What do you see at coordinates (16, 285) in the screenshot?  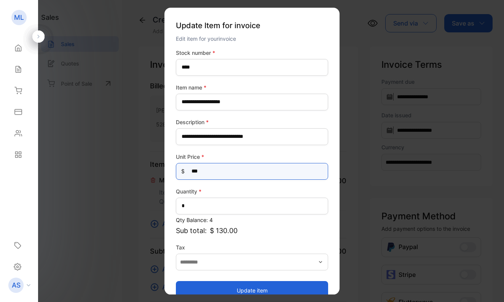 I see `p: AS` at bounding box center [16, 285].